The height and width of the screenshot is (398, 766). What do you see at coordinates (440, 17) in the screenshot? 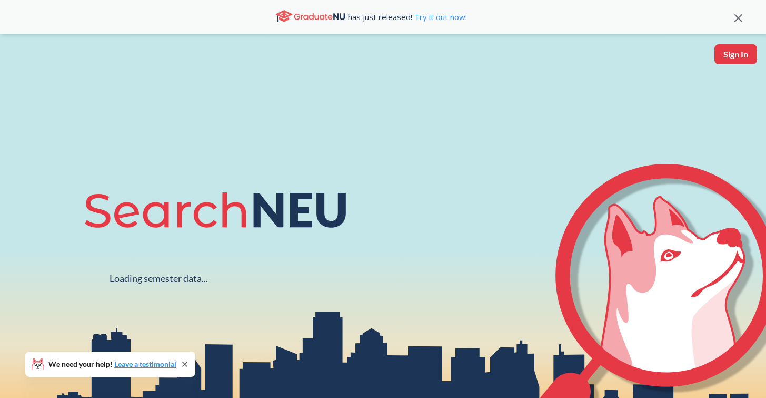
I see `a: Try it out now!` at bounding box center [440, 17].